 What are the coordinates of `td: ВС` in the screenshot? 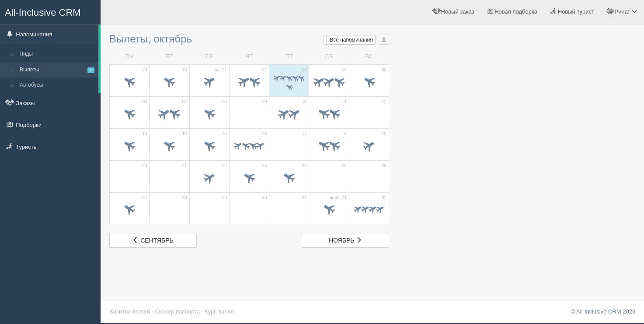 It's located at (369, 57).